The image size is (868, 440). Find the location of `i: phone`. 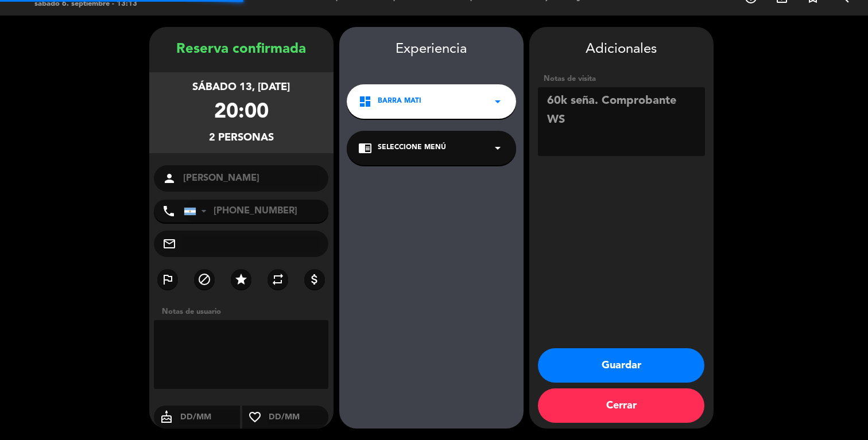

i: phone is located at coordinates (169, 211).